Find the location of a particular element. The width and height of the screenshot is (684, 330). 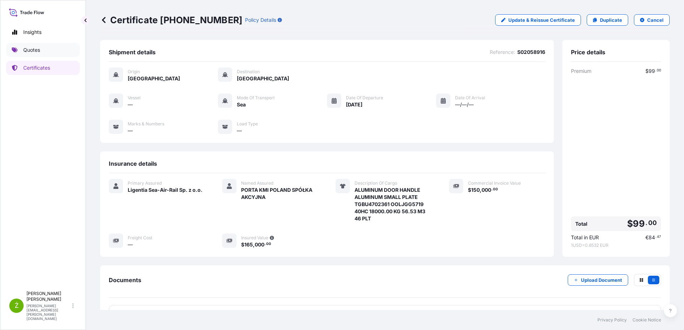

a: Privacy Policy is located at coordinates (612, 320).